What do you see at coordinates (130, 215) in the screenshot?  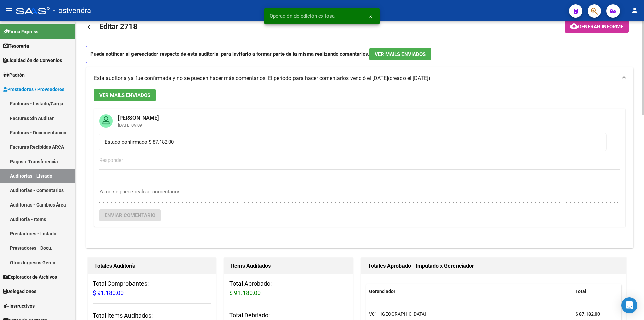 I see `span: Enviar comentario` at bounding box center [130, 215].